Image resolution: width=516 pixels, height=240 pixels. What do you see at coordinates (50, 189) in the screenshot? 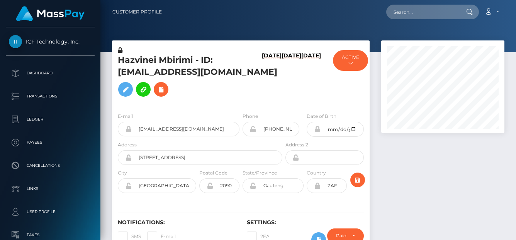
I see `p: Links` at bounding box center [50, 189].